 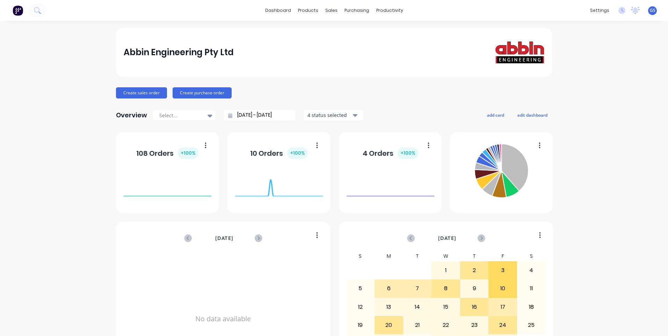 I want to click on div: 11, so click(x=531, y=288).